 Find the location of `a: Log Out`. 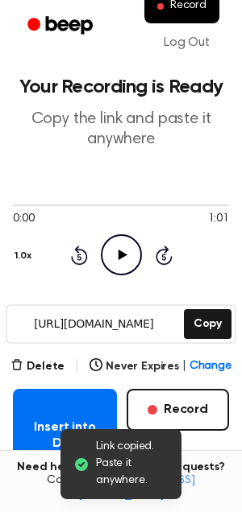

a: Log Out is located at coordinates (186, 43).